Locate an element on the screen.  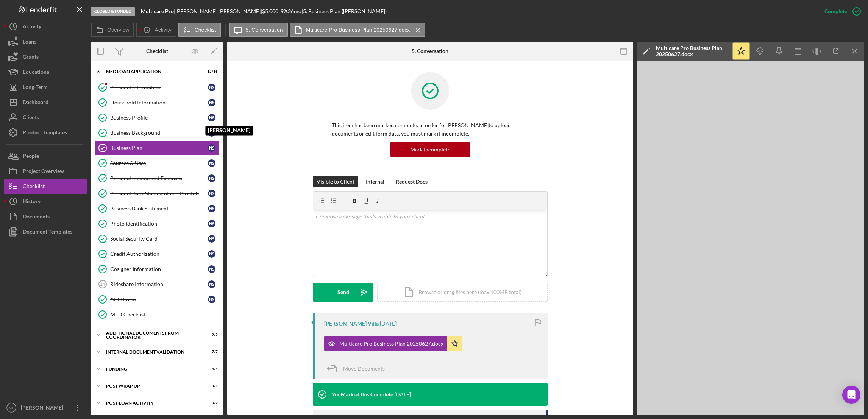
time: 2025-05-05 15:28 is located at coordinates (402, 394).